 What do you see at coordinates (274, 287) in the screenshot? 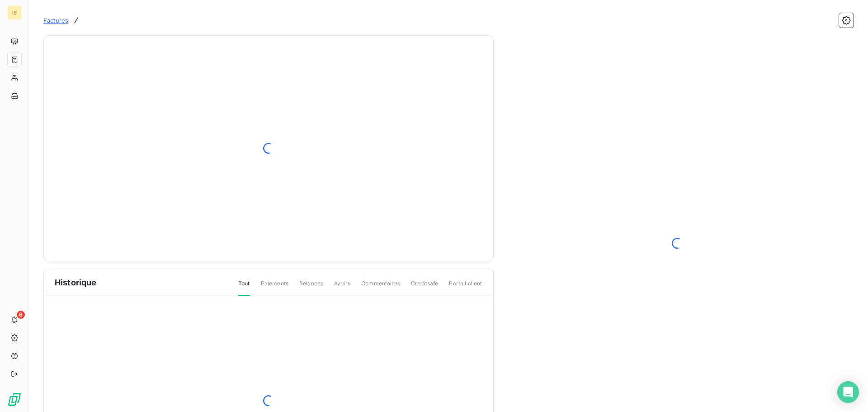
I see `span: Paiements` at bounding box center [274, 287].